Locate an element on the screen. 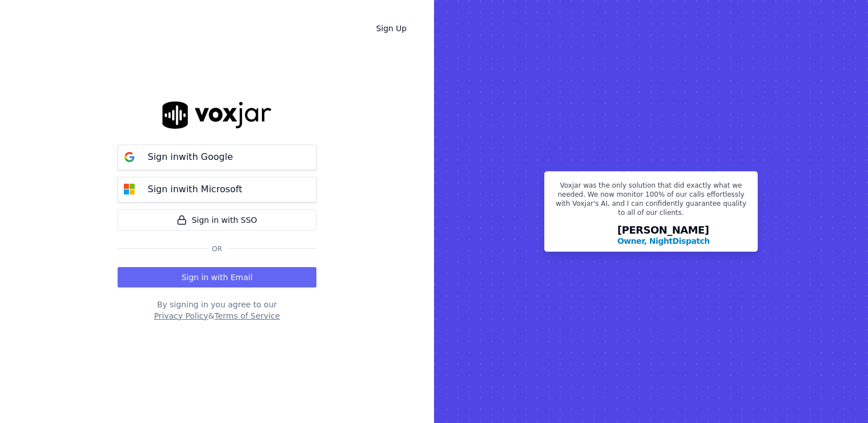 The height and width of the screenshot is (423, 868). button: Sign inwith Google is located at coordinates (217, 157).